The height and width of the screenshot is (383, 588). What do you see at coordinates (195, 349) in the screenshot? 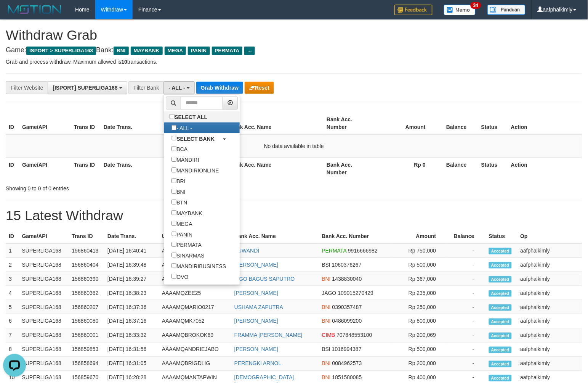
I see `td: AAAAMQANDRIEJABO` at bounding box center [195, 349].